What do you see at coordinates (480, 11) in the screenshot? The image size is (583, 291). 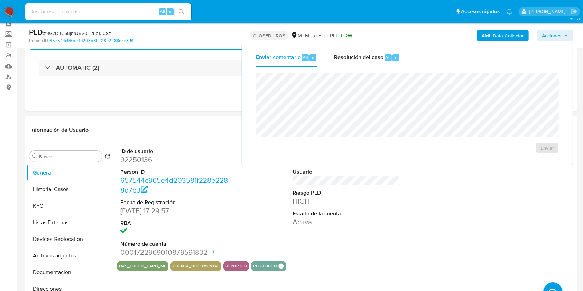 I see `span: Accesos rápidos` at bounding box center [480, 11].